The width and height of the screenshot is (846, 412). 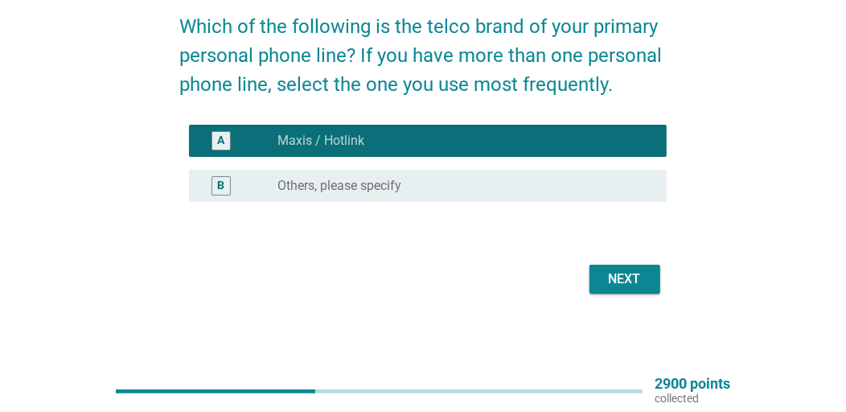 What do you see at coordinates (693, 384) in the screenshot?
I see `p: 2900 points` at bounding box center [693, 384].